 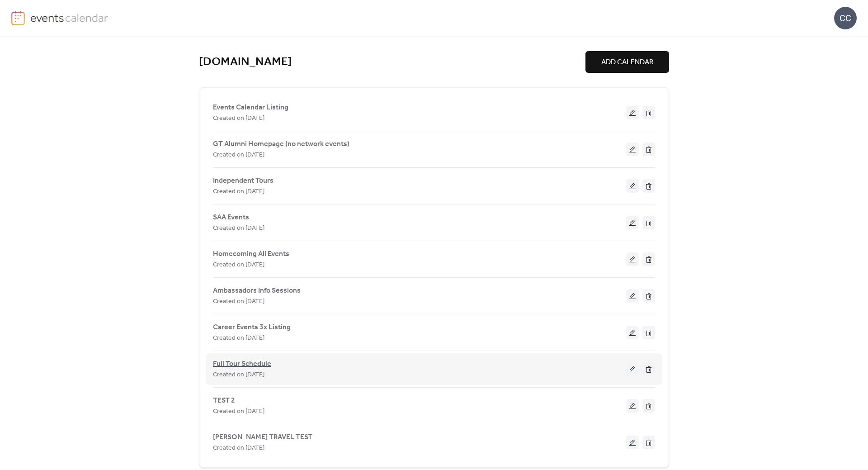 What do you see at coordinates (224, 401) in the screenshot?
I see `span: TEST 2` at bounding box center [224, 401].